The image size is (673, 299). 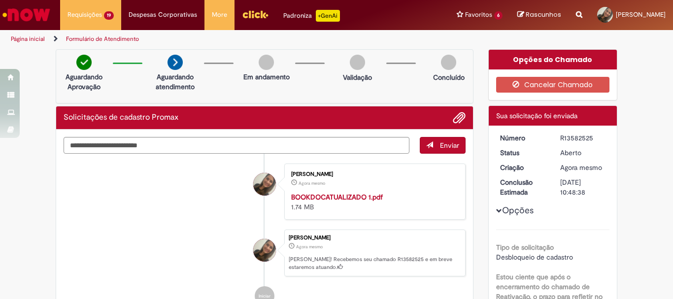 What do you see at coordinates (498, 15) in the screenshot?
I see `span: 6` at bounding box center [498, 15].